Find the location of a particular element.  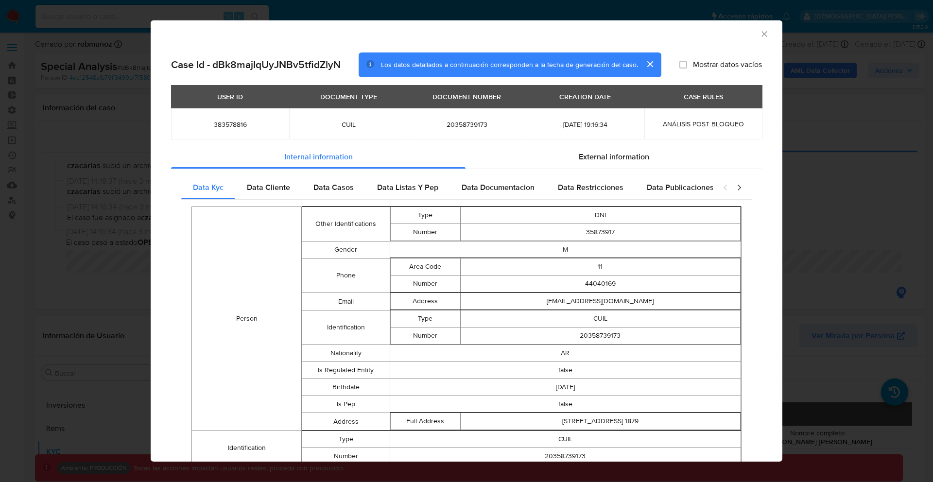

span: 383578816 is located at coordinates (230, 124).